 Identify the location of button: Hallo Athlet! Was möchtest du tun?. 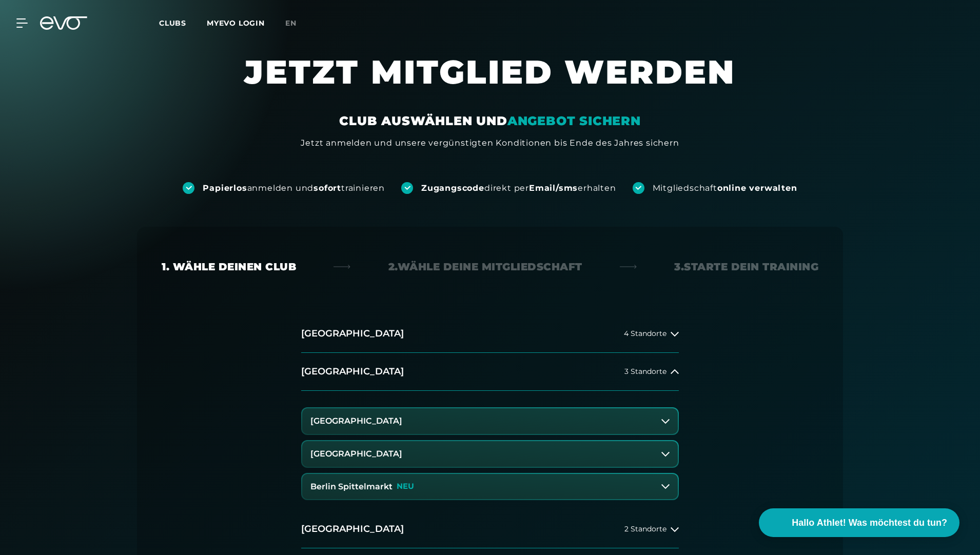
(859, 523).